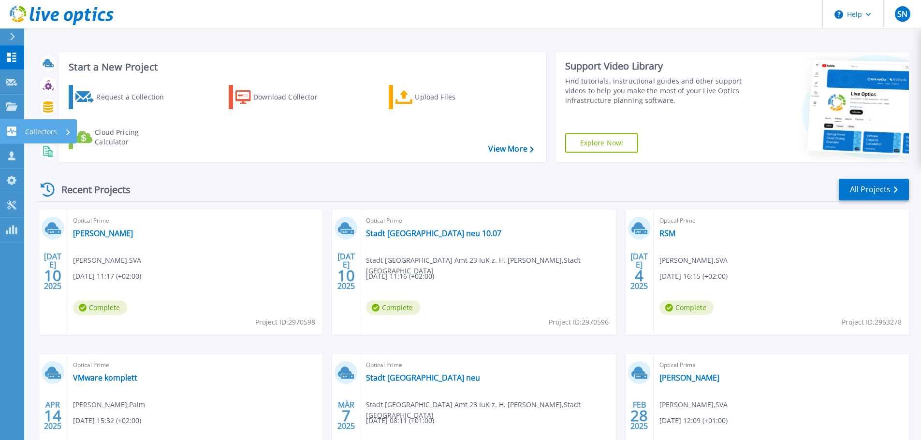  Describe the element at coordinates (105, 378) in the screenshot. I see `a: VMware komplett` at that location.